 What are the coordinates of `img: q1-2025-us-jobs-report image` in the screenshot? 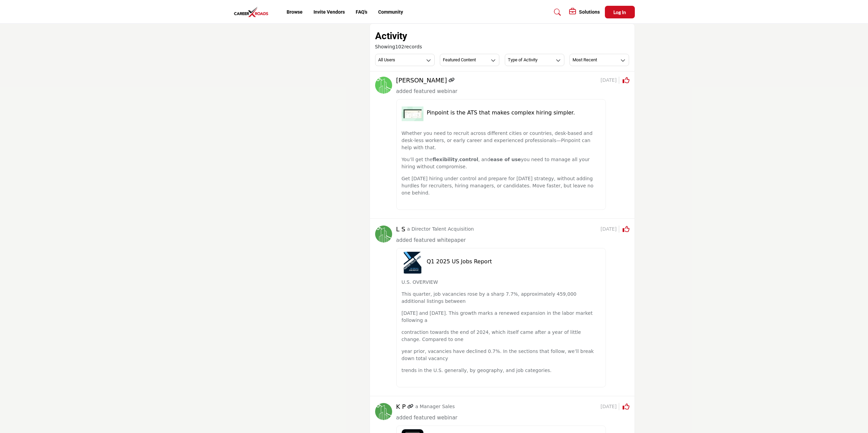 It's located at (413, 262).